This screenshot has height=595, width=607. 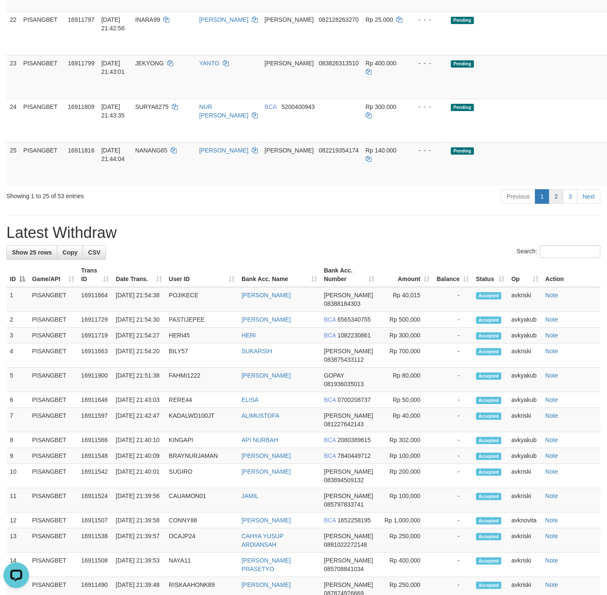 What do you see at coordinates (202, 565) in the screenshot?
I see `td: NAYA11` at bounding box center [202, 565].